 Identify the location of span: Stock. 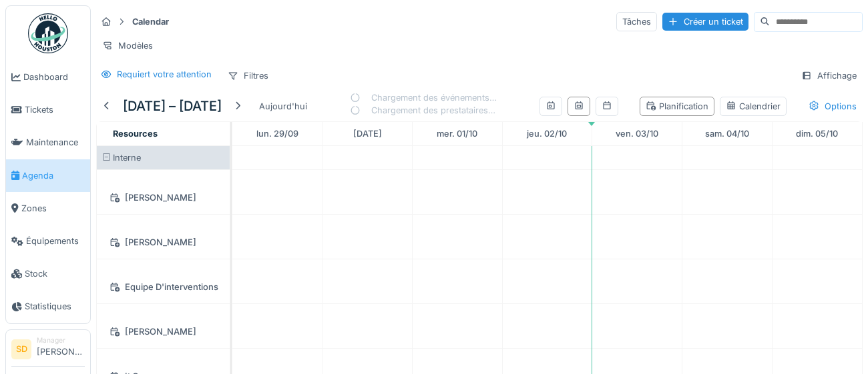
(55, 274).